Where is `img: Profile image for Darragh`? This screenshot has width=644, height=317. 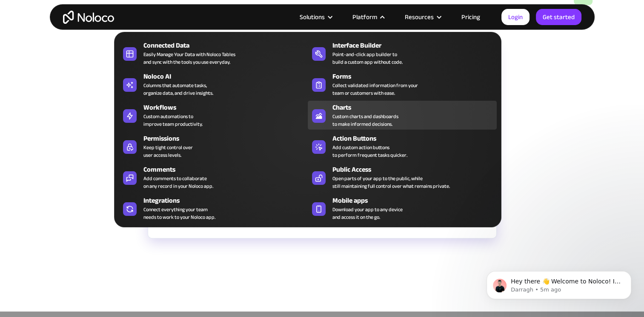 img: Profile image for Darragh is located at coordinates (26, 32).